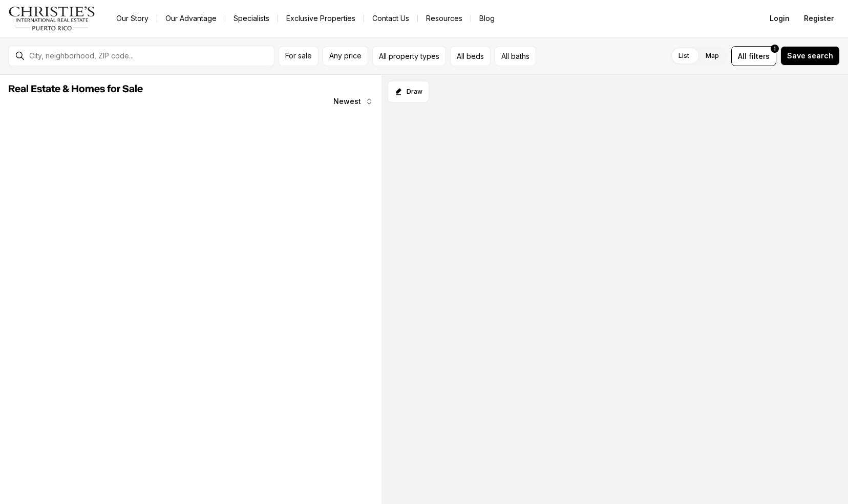  I want to click on span: Save search, so click(810, 56).